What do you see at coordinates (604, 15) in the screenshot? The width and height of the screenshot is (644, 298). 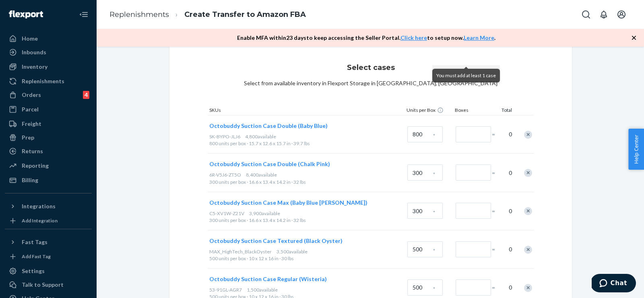 I see `button: Open notifications` at bounding box center [604, 15].